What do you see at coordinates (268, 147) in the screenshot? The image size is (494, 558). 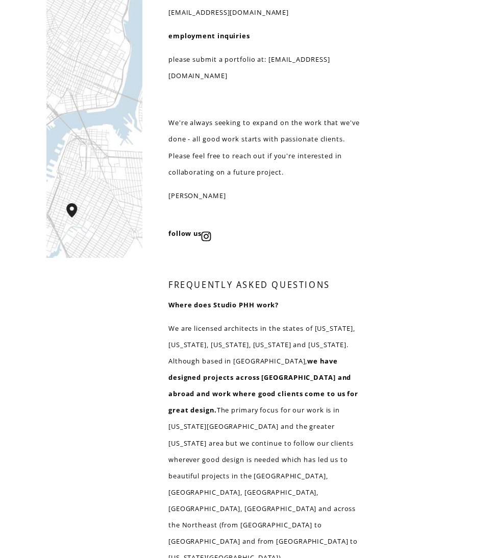 I see `p: We're always seeking to expand on the work that we've done - all good work starts with passionate...` at bounding box center [268, 147].